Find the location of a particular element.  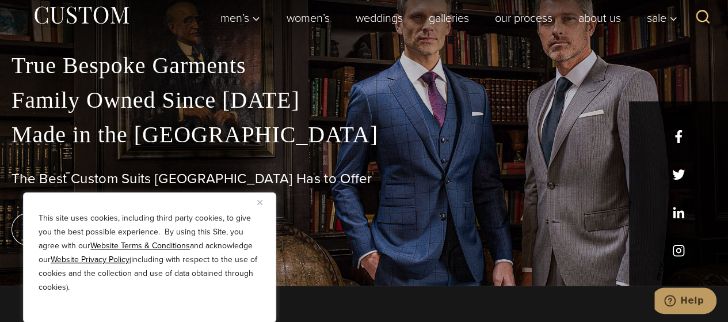

u: Website Privacy Policy is located at coordinates (90, 259).